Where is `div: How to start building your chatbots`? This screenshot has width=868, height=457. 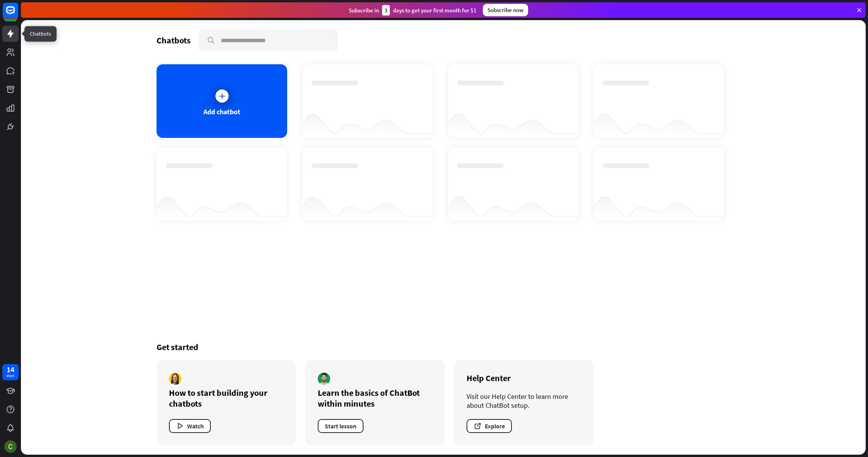 div: How to start building your chatbots is located at coordinates (226, 398).